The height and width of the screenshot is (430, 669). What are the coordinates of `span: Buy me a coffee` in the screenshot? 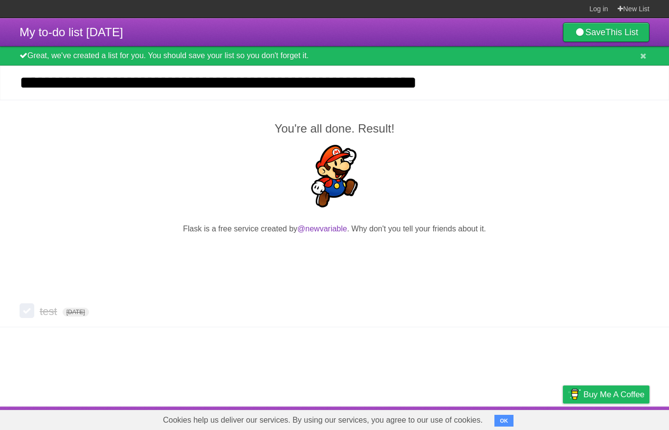 It's located at (614, 394).